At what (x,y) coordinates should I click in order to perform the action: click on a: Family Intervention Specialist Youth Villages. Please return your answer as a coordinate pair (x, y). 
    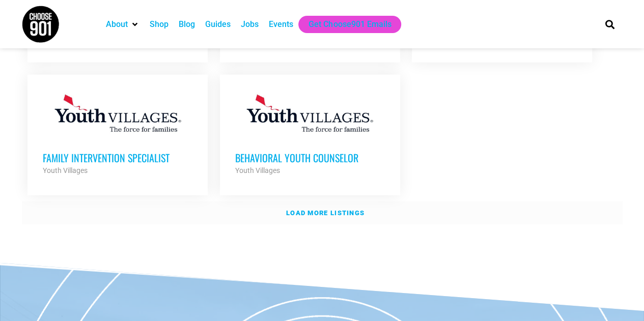
    Looking at the image, I should click on (118, 133).